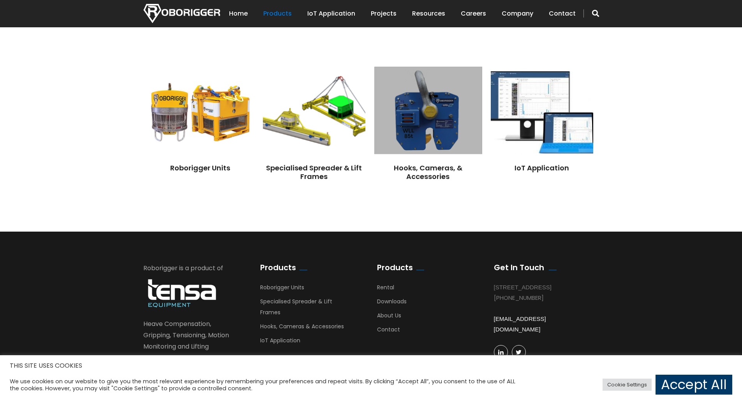  Describe the element at coordinates (519, 352) in the screenshot. I see `a: Twitter` at that location.